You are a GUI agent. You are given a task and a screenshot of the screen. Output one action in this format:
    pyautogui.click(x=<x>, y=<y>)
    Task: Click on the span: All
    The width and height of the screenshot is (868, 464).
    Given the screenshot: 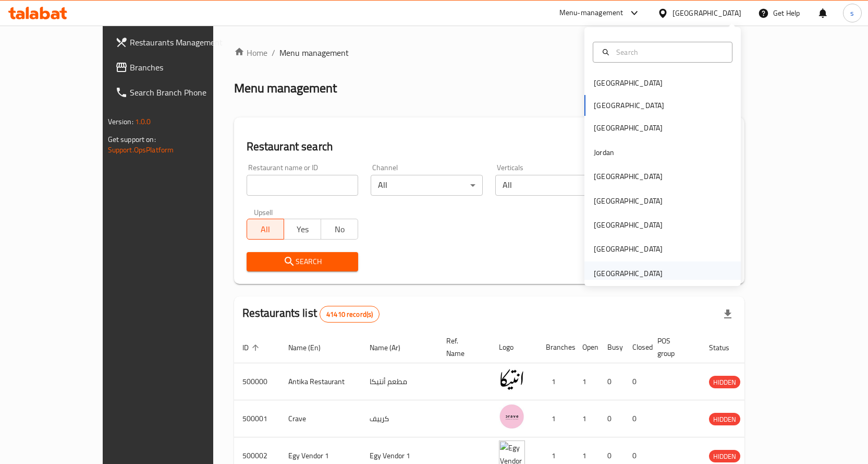 What is the action you would take?
    pyautogui.click(x=265, y=229)
    